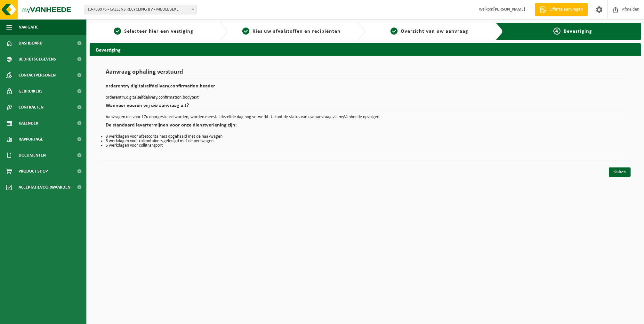  What do you see at coordinates (118, 31) in the screenshot?
I see `span: 1` at bounding box center [118, 31].